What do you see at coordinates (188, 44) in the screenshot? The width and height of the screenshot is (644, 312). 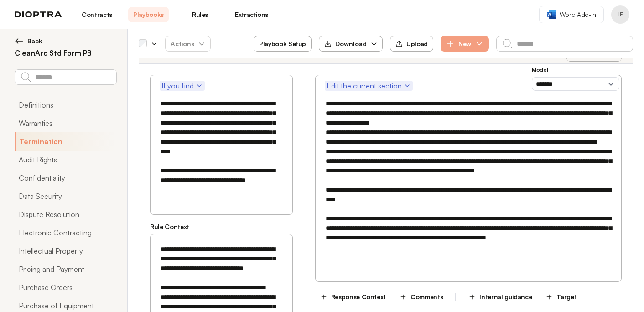 I see `button: Actions` at bounding box center [188, 44].